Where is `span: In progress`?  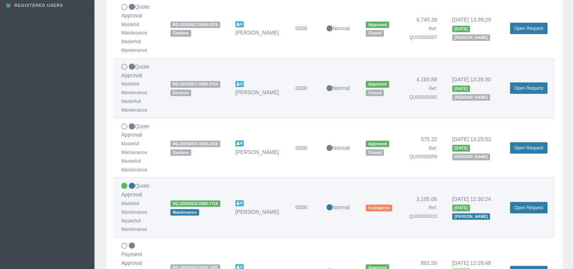 span: In progress is located at coordinates (379, 207).